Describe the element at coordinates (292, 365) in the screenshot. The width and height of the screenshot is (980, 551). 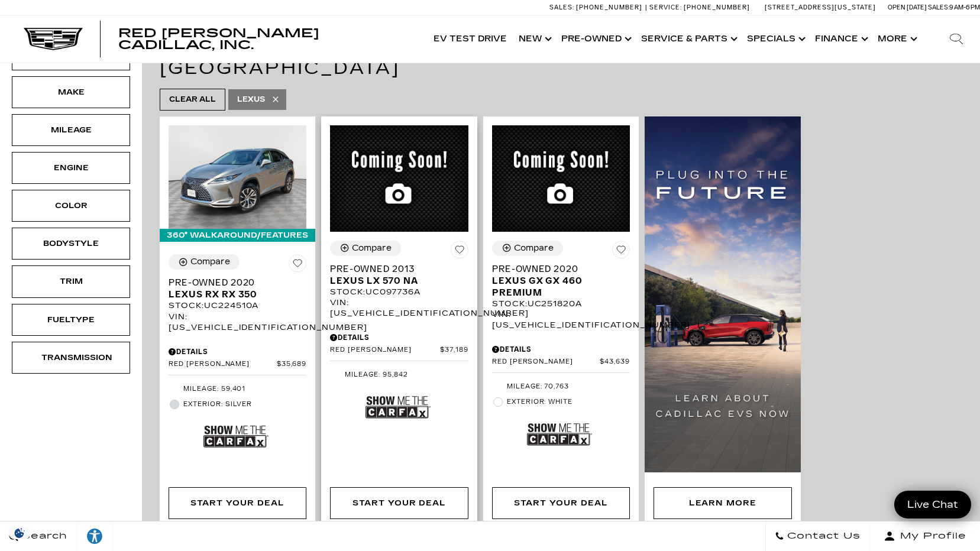
I see `span: $35,689` at that location.